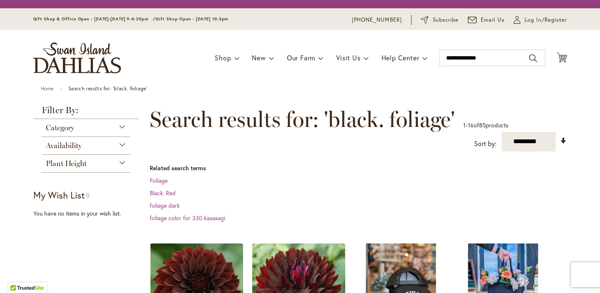 Image resolution: width=600 pixels, height=293 pixels. Describe the element at coordinates (60, 128) in the screenshot. I see `span: Category` at that location.